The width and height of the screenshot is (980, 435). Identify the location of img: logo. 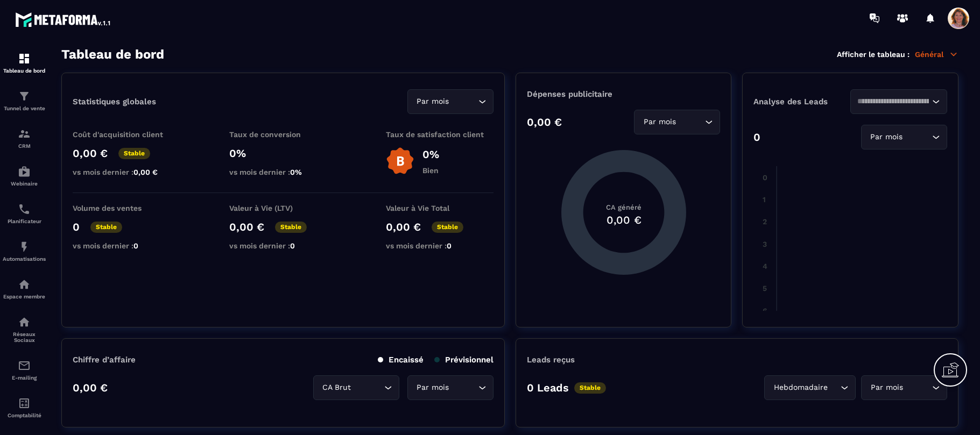
(64, 20).